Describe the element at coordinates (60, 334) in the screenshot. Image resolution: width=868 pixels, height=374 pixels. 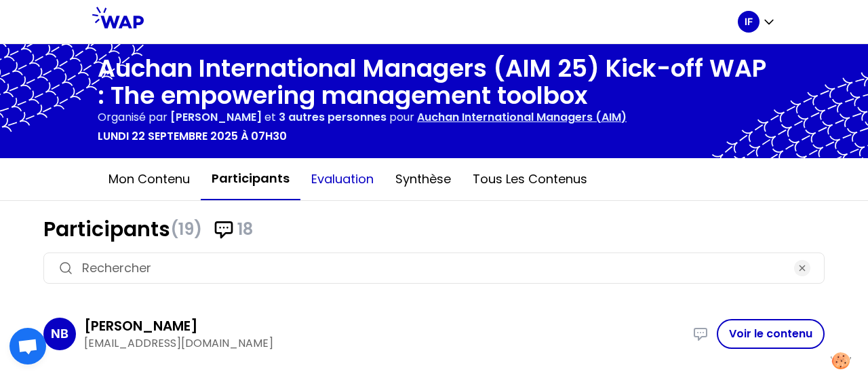
I see `p: NB` at that location.